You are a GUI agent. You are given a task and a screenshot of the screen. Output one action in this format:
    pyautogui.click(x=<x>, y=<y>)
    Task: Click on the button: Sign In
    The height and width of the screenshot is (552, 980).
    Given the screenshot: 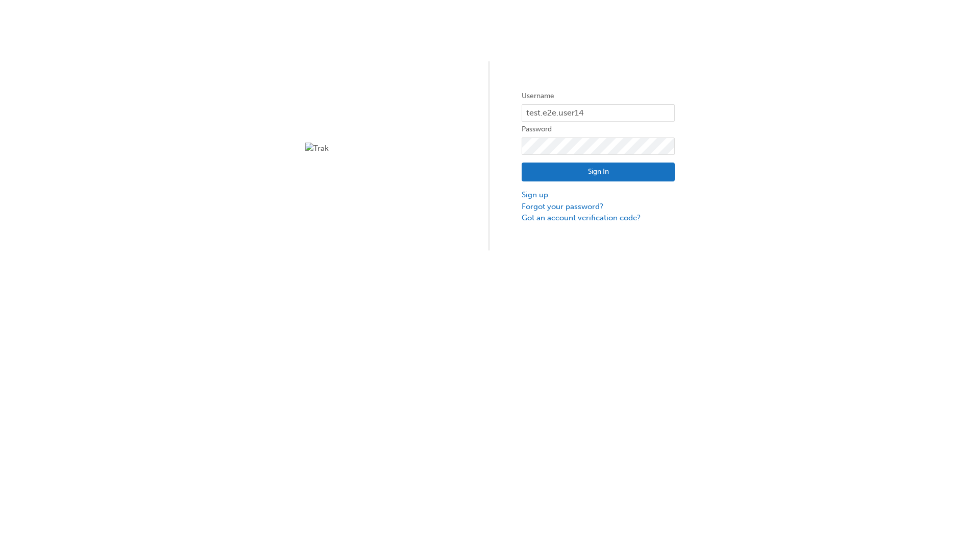 What is the action you would take?
    pyautogui.click(x=598, y=172)
    